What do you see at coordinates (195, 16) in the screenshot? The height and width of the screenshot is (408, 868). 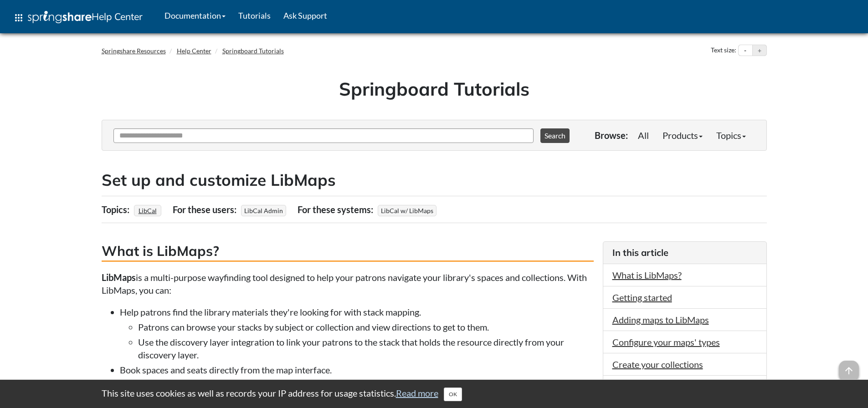 I see `a: Documentation` at bounding box center [195, 16].